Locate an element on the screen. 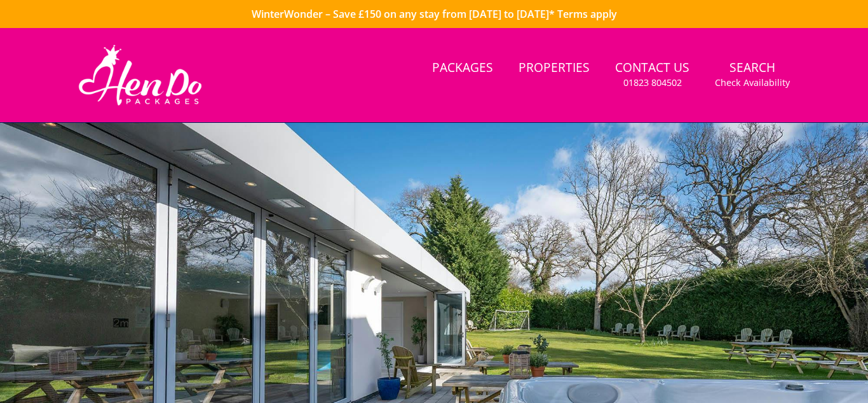 The image size is (868, 403). a: Packages is located at coordinates (463, 68).